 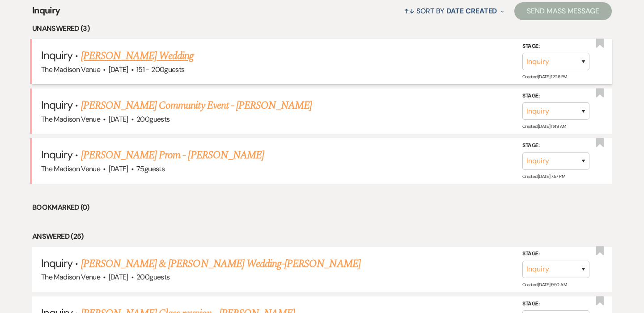 What do you see at coordinates (322, 207) in the screenshot?
I see `li: Bookmarked (0)` at bounding box center [322, 207].